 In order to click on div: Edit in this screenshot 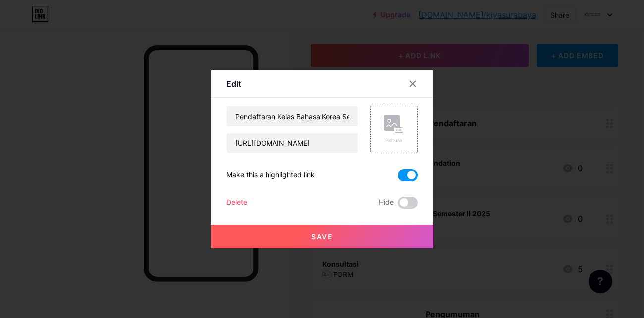, I will do `click(234, 84)`.